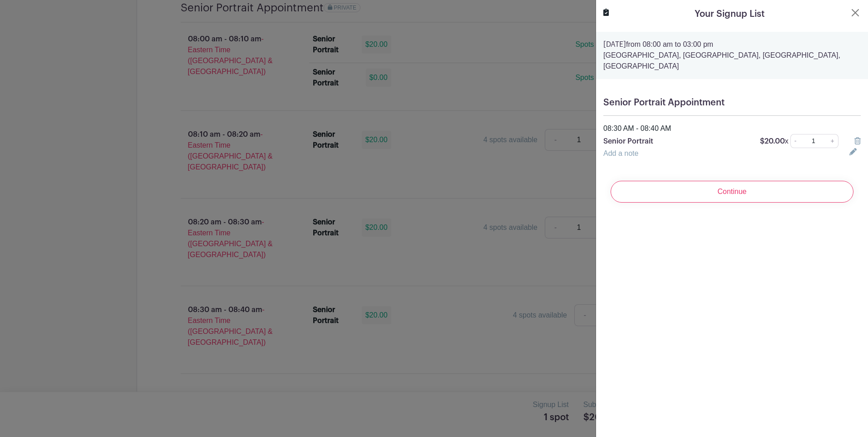 This screenshot has width=868, height=437. Describe the element at coordinates (676, 141) in the screenshot. I see `p: Senior Portrait` at that location.